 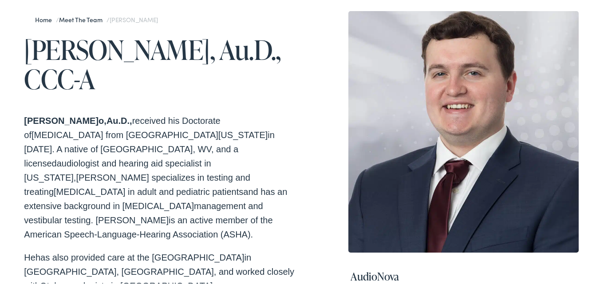 I want to click on span: o,, so click(x=102, y=119).